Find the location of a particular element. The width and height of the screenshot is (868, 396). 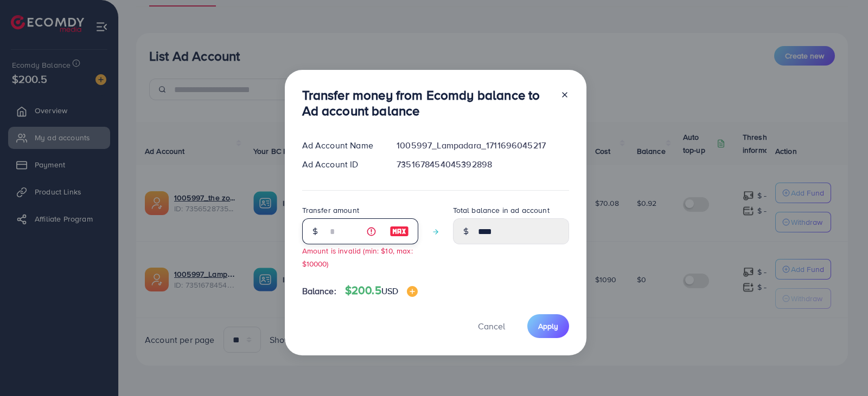

div: Ad Account ID is located at coordinates (341, 164).